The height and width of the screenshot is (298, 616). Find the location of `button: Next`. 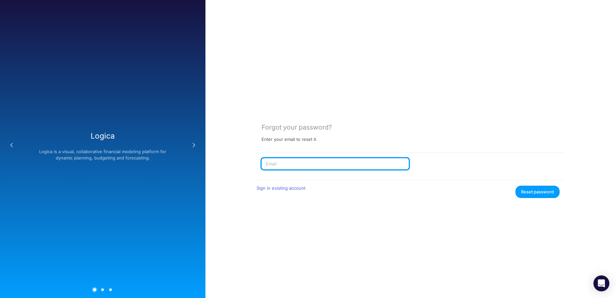

button: Next is located at coordinates (194, 145).